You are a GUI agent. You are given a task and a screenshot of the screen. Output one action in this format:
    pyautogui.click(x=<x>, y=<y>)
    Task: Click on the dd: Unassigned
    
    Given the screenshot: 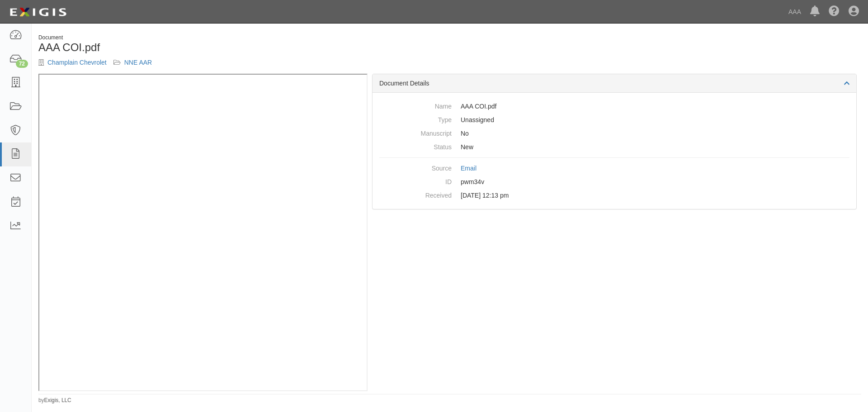 What is the action you would take?
    pyautogui.click(x=614, y=120)
    